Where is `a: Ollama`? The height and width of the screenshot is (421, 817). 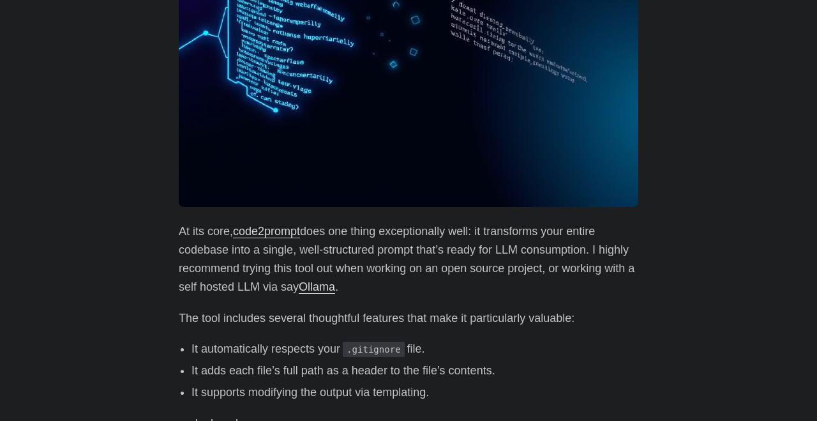 a: Ollama is located at coordinates (317, 287).